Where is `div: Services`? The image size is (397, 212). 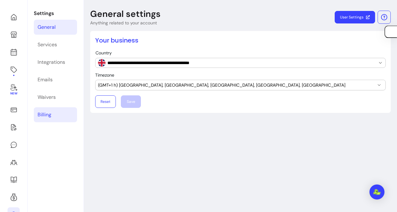
div: Services is located at coordinates (47, 45).